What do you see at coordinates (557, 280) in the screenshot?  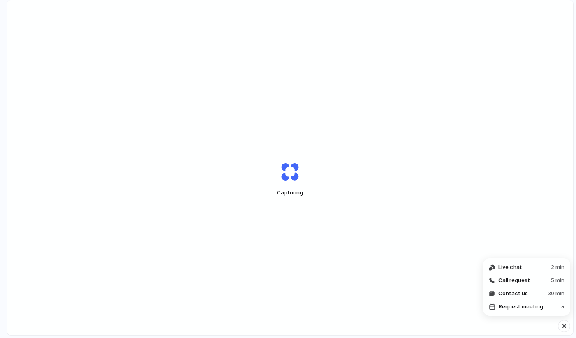 I see `span: 5 min` at bounding box center [557, 280].